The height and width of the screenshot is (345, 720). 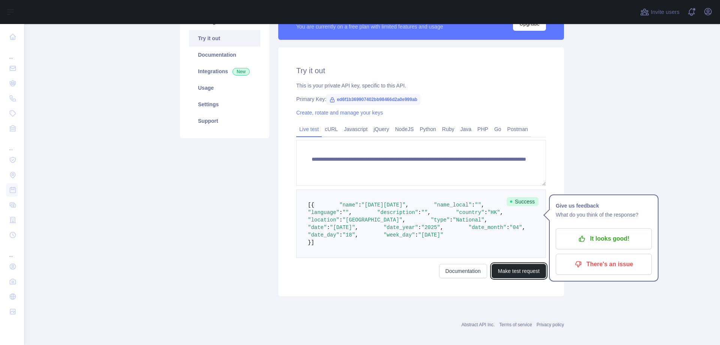 What do you see at coordinates (604, 264) in the screenshot?
I see `p: There's an issue` at bounding box center [604, 264].